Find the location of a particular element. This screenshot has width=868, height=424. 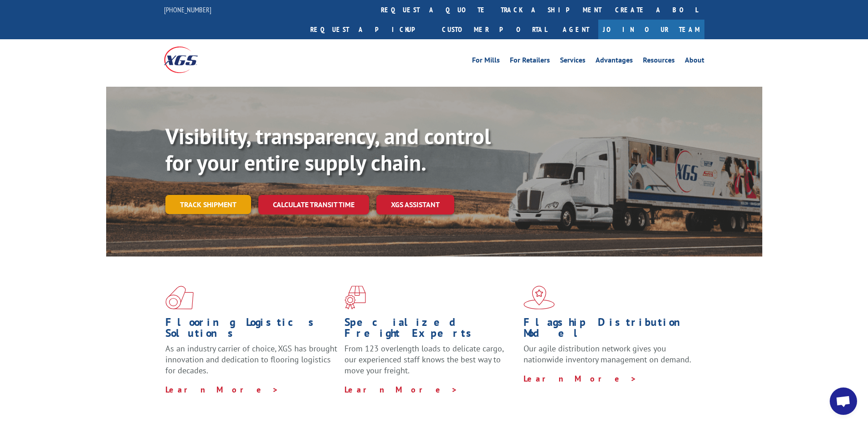

p: From 123 overlength loads to delicate cargo, our experienced staff knows the best way to move you... is located at coordinates (431, 363).